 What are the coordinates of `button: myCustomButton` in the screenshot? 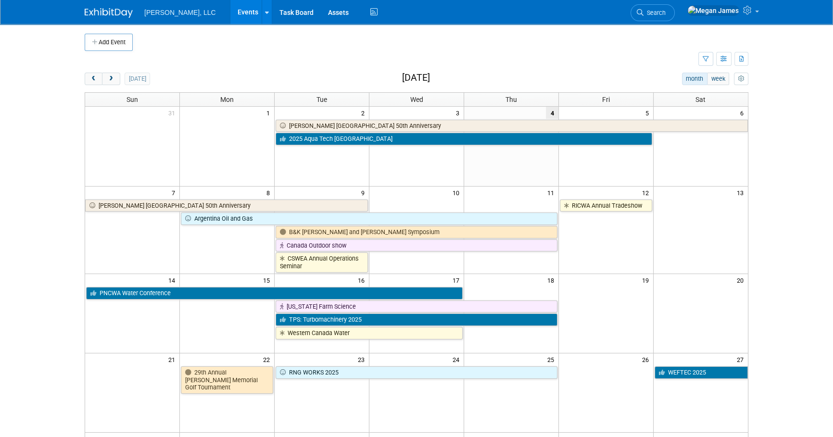 It's located at (741, 79).